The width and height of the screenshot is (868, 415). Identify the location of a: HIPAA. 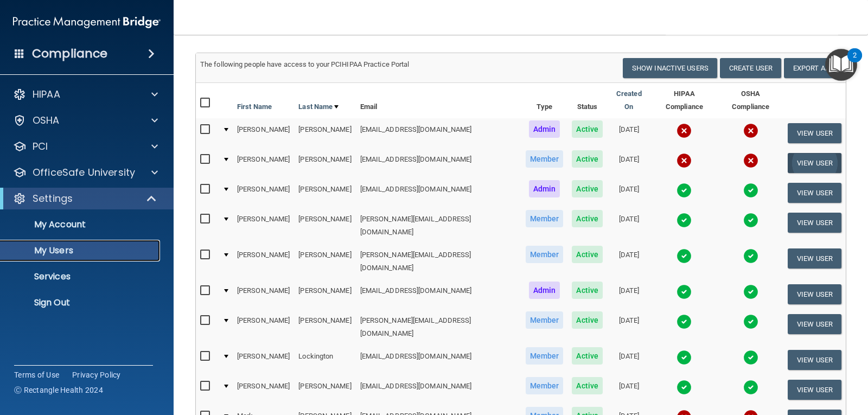
(85, 94).